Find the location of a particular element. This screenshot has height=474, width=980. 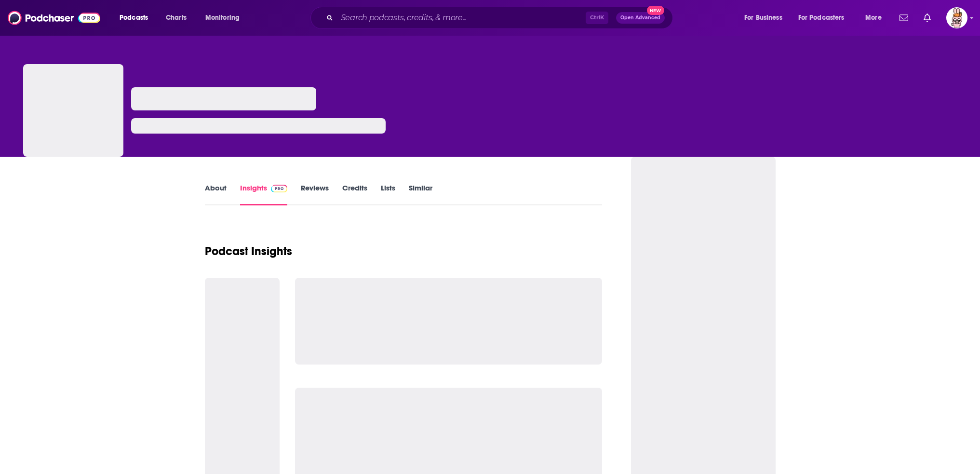

a: Credits is located at coordinates (355, 195).